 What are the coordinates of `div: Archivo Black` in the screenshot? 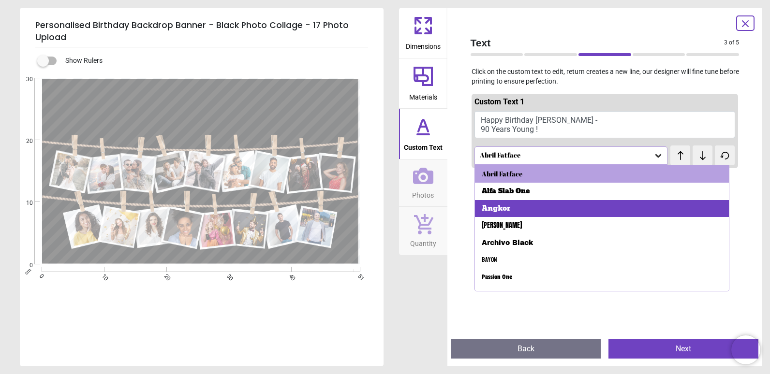 It's located at (507, 243).